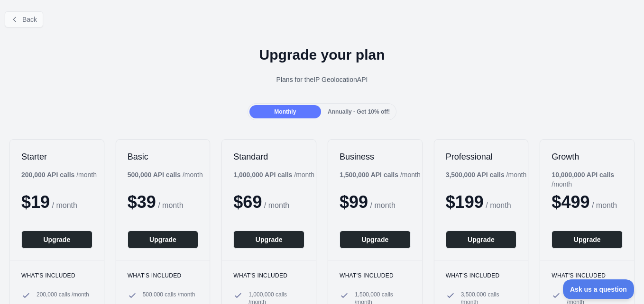  Describe the element at coordinates (354, 202) in the screenshot. I see `span: $ 99` at that location.